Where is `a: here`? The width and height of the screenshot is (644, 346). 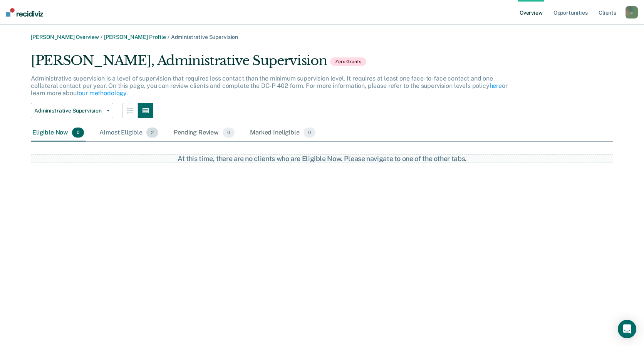
a: here is located at coordinates (495, 86).